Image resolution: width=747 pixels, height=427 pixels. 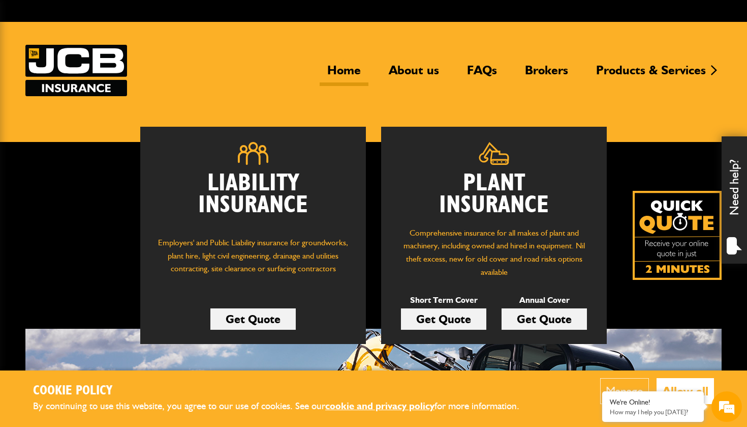 What do you see at coordinates (414, 74) in the screenshot?
I see `a: About us` at bounding box center [414, 74].